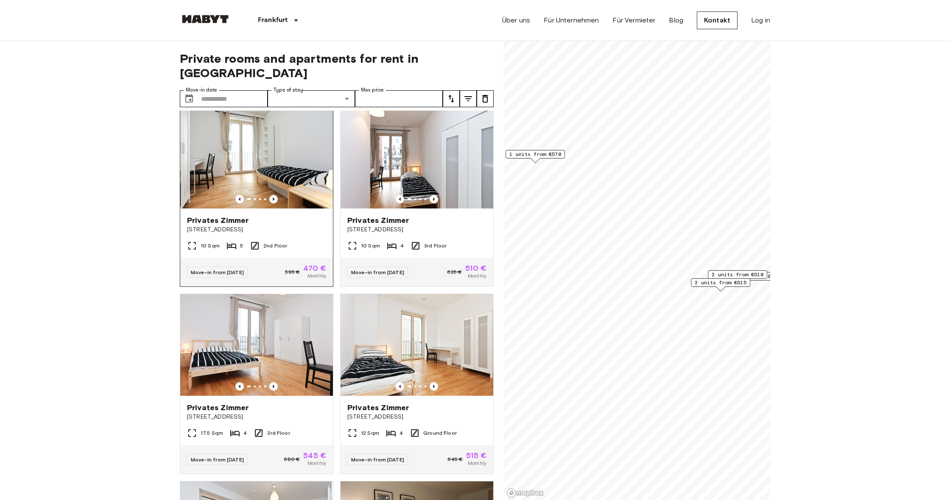 The width and height of the screenshot is (950, 500). I want to click on p: Frankfurt, so click(273, 20).